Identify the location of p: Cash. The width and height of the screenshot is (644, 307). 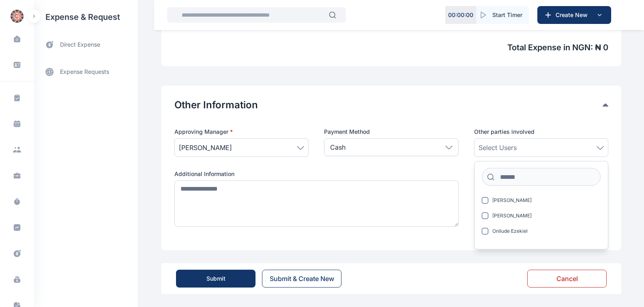
(338, 147).